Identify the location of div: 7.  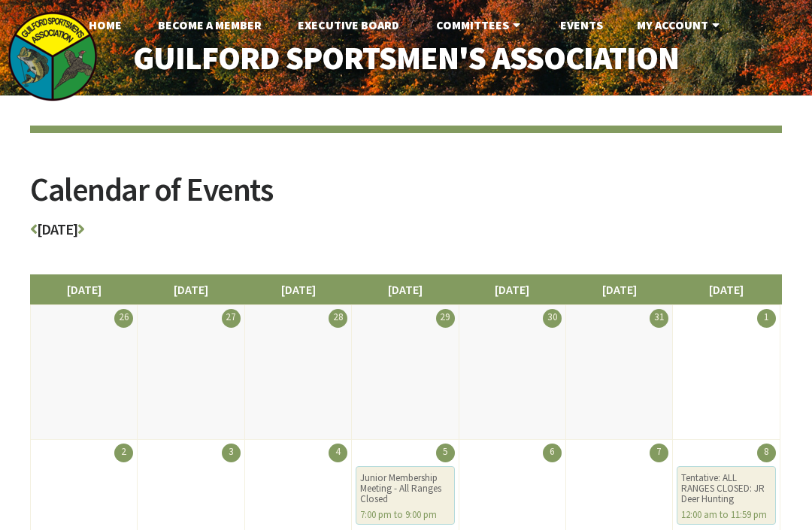
(658, 453).